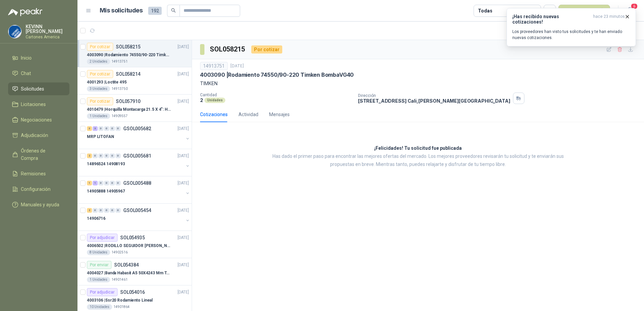  Describe the element at coordinates (40, 205) in the screenshot. I see `span: Manuales y ayuda` at that location.